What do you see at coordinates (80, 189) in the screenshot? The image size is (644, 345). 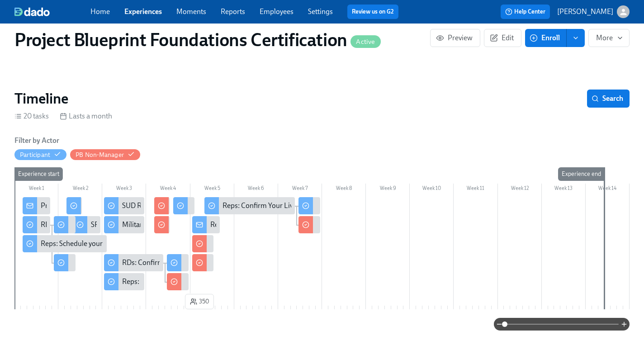 I see `div: Week 2` at bounding box center [80, 189].